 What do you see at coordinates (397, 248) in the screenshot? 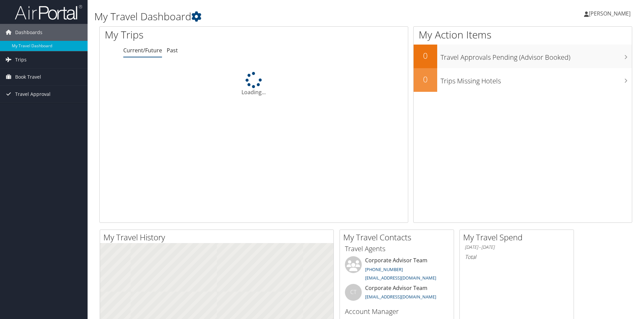
I see `h3: Travel Agents` at bounding box center [397, 248].